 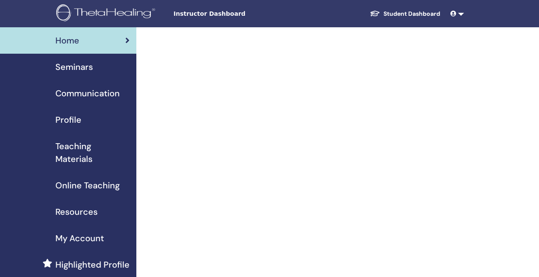 I want to click on a: Student Dashboard, so click(x=405, y=14).